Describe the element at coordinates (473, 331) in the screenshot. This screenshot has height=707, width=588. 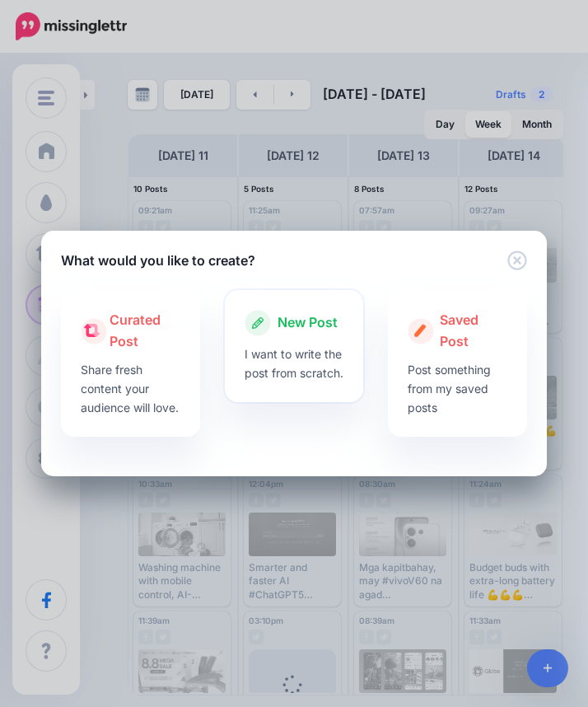
I see `span: Saved Post` at that location.